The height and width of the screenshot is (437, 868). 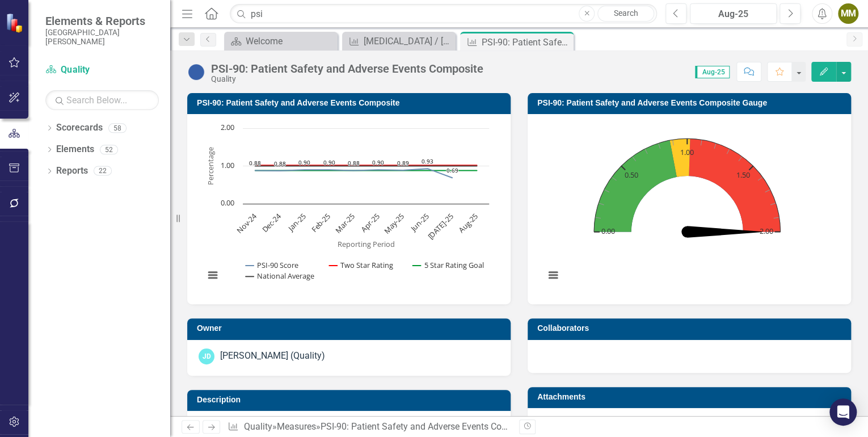 What do you see at coordinates (403, 163) in the screenshot?
I see `text: 0.89` at bounding box center [403, 163].